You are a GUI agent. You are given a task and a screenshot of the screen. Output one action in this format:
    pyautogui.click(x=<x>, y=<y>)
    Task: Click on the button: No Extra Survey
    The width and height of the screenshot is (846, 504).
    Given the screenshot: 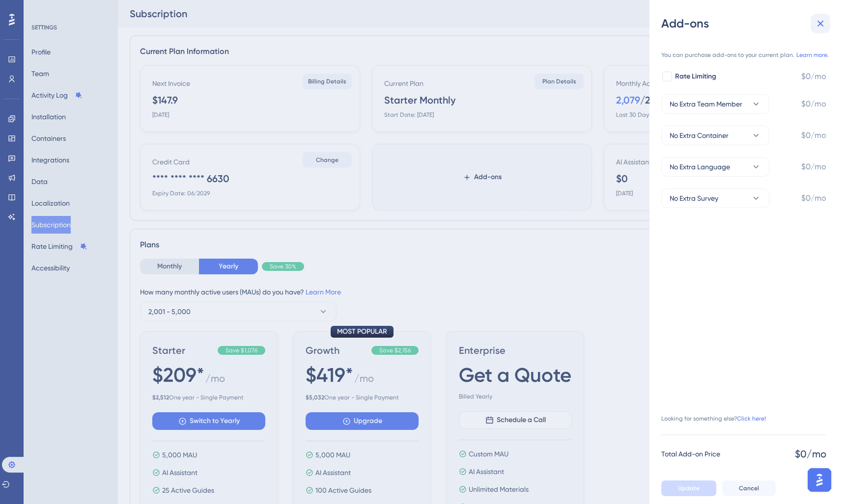 What is the action you would take?
    pyautogui.click(x=715, y=198)
    